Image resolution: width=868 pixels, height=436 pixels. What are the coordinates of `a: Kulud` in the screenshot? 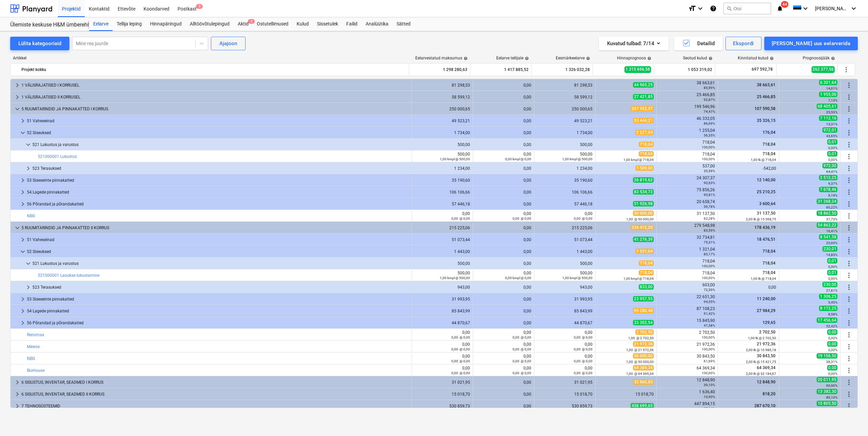 It's located at (303, 24).